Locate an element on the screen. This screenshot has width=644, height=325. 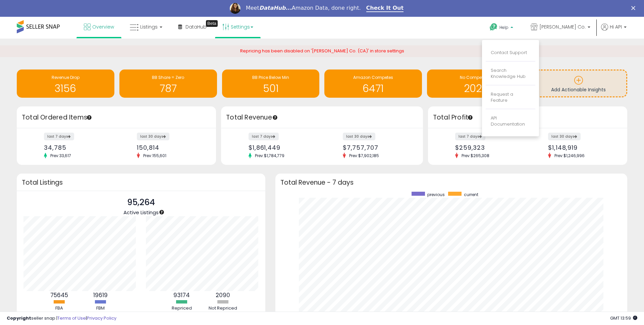
span: Prev: $265,308 is located at coordinates (475, 155).